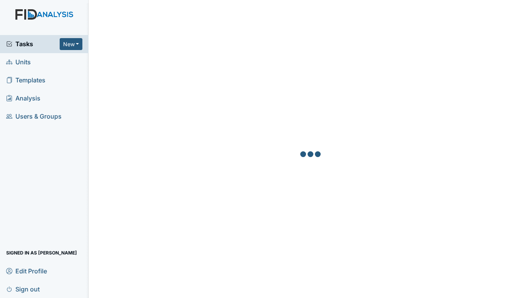 Image resolution: width=532 pixels, height=298 pixels. I want to click on span: Analysis, so click(23, 98).